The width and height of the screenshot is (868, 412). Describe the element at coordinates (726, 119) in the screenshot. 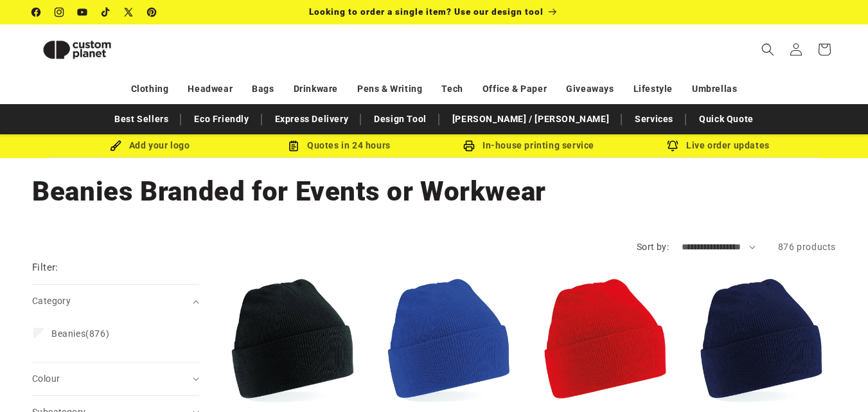

I see `a: Quick Quote` at that location.